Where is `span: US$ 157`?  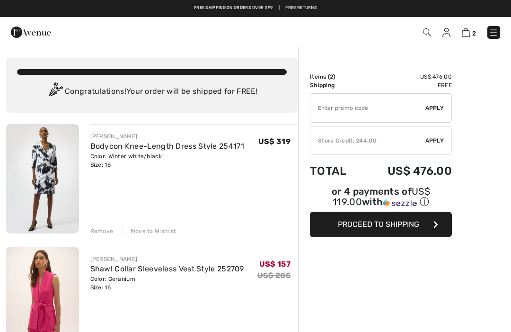 span: US$ 157 is located at coordinates (275, 263).